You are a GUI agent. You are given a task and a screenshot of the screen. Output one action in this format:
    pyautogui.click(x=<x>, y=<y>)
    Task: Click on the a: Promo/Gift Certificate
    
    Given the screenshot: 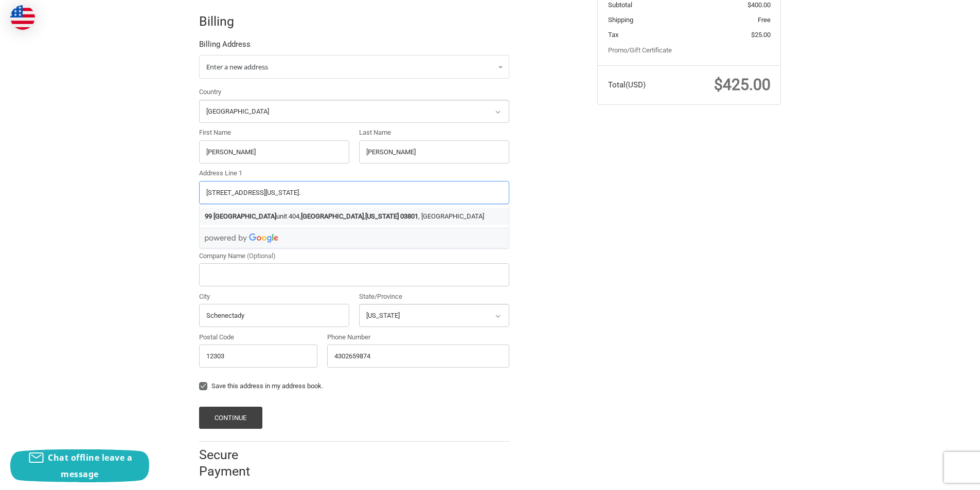 What is the action you would take?
    pyautogui.click(x=640, y=50)
    